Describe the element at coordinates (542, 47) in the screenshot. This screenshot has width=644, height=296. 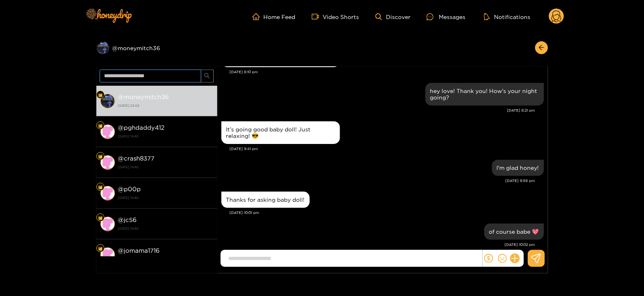
I see `button: arrow-left` at that location.